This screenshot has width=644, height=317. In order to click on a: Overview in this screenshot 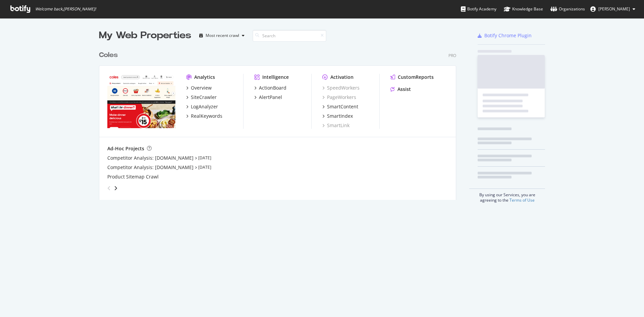, I will do `click(199, 88)`.